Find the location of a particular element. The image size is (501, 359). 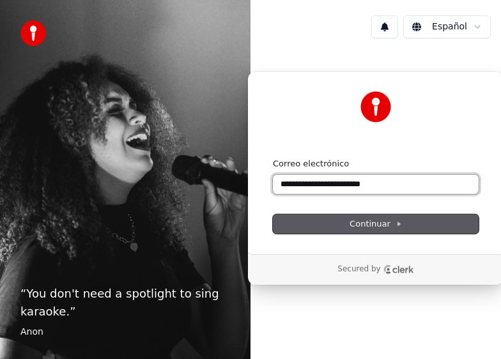

a: Clerk logo is located at coordinates (399, 269).